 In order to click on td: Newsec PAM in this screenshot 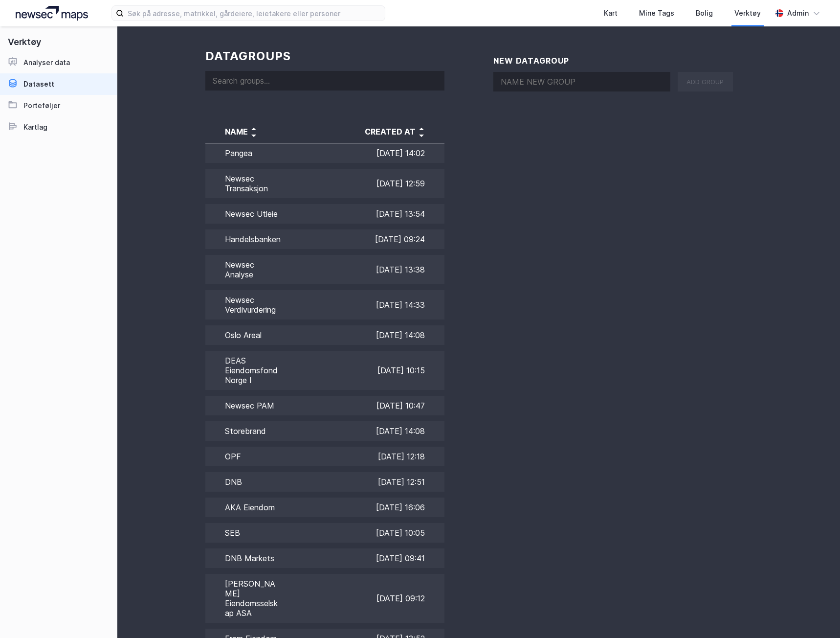, I will do `click(243, 405)`.